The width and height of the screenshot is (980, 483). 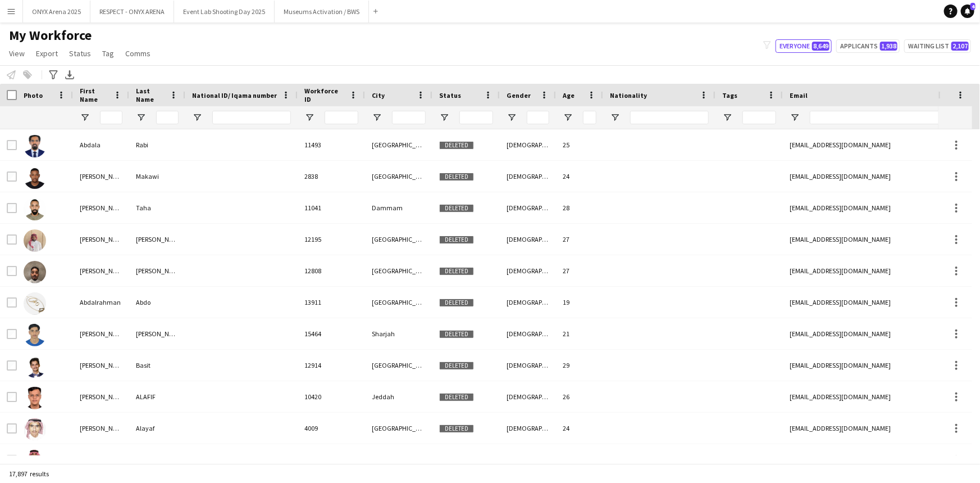 I want to click on span: My Workforce, so click(x=50, y=36).